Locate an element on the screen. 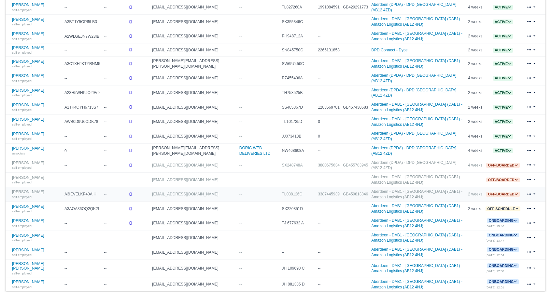 The height and width of the screenshot is (292, 551). td: 3880675634 is located at coordinates (329, 165).